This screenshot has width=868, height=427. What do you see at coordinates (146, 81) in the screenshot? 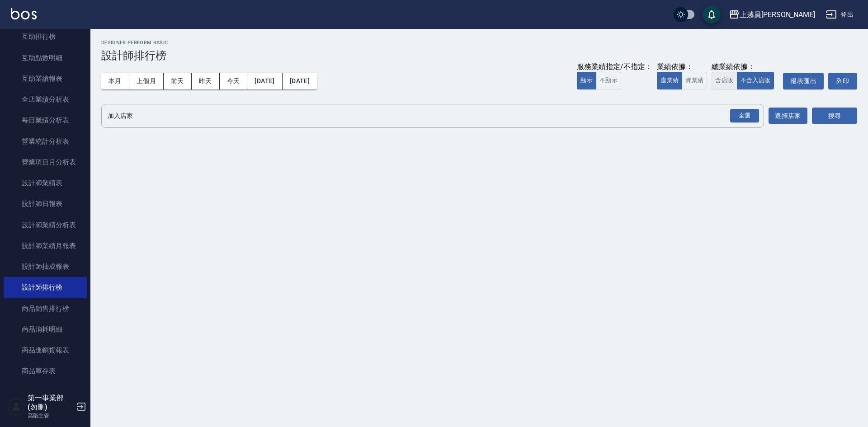
I see `button: 上個月` at bounding box center [146, 81].